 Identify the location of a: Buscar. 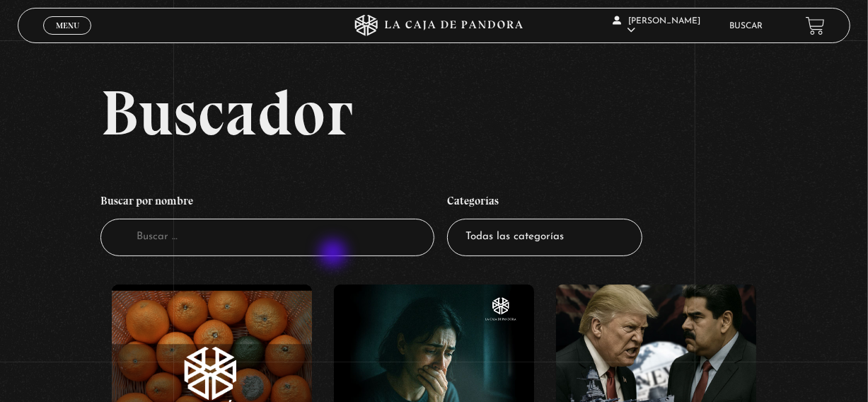
(746, 26).